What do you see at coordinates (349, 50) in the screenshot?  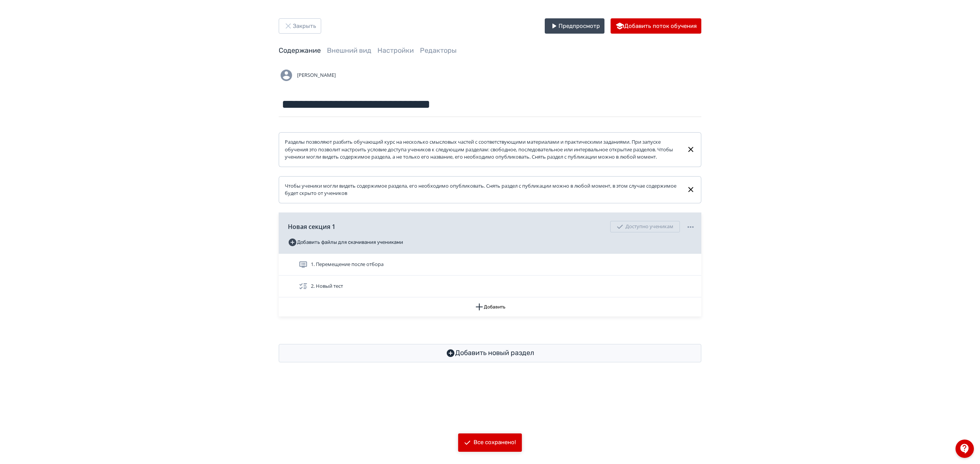 I see `a: Внешний вид` at bounding box center [349, 50].